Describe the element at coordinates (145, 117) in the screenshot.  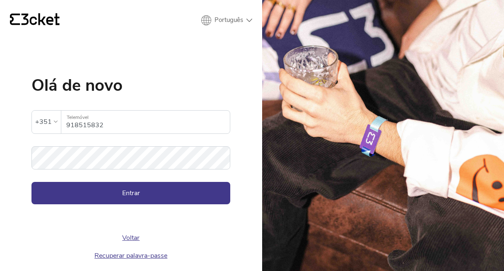
I see `label: Telemóvel` at that location.